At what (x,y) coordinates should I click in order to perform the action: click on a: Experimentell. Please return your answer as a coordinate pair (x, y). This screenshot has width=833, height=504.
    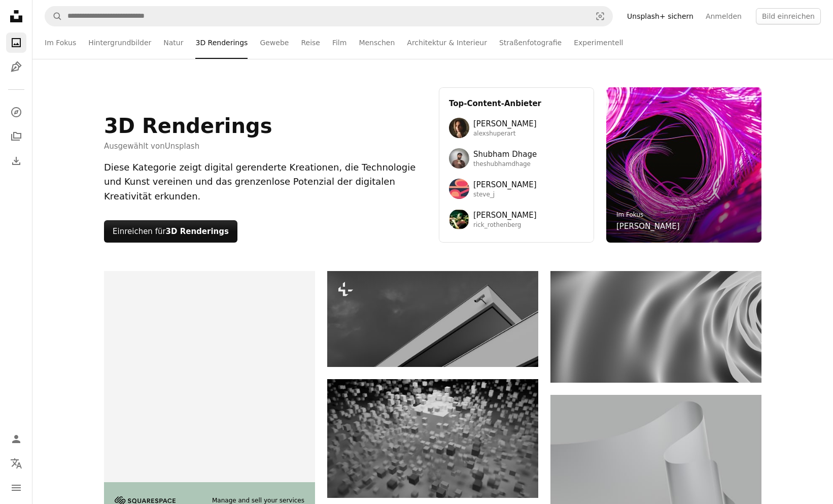
    Looking at the image, I should click on (598, 42).